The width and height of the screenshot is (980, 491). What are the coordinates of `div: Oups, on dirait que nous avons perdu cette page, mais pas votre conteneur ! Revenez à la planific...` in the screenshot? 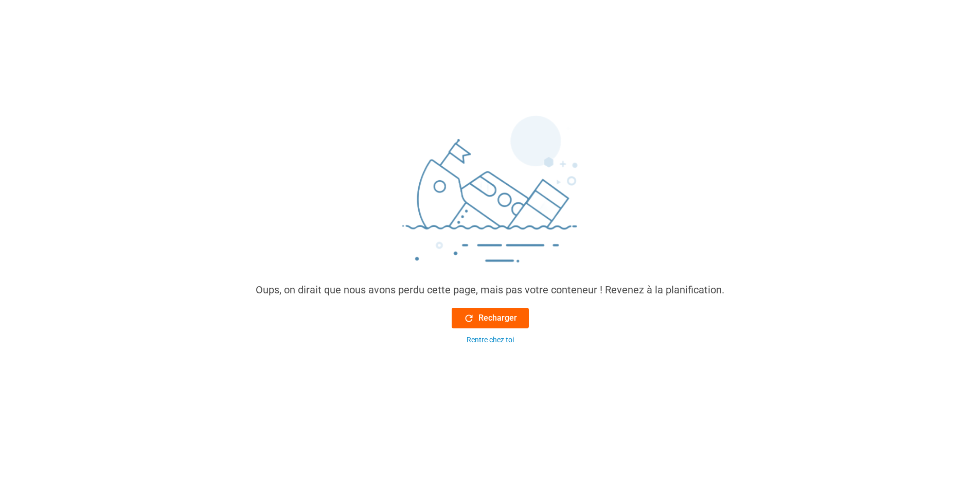 It's located at (490, 290).